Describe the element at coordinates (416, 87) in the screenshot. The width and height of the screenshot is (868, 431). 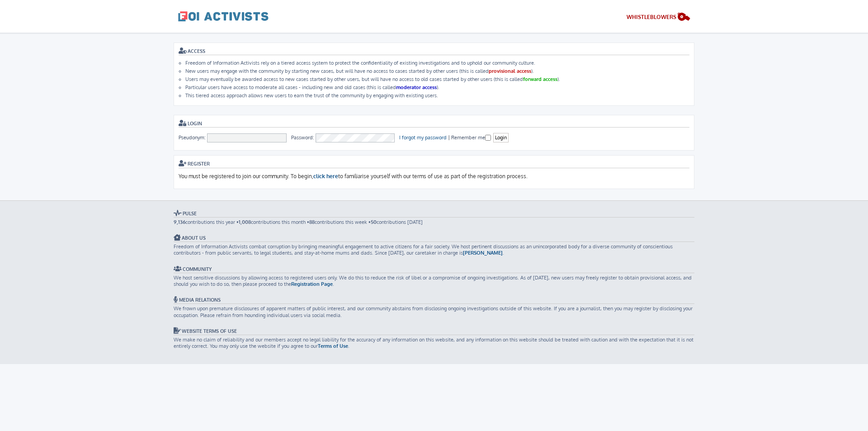
I see `strong: moderator access` at that location.